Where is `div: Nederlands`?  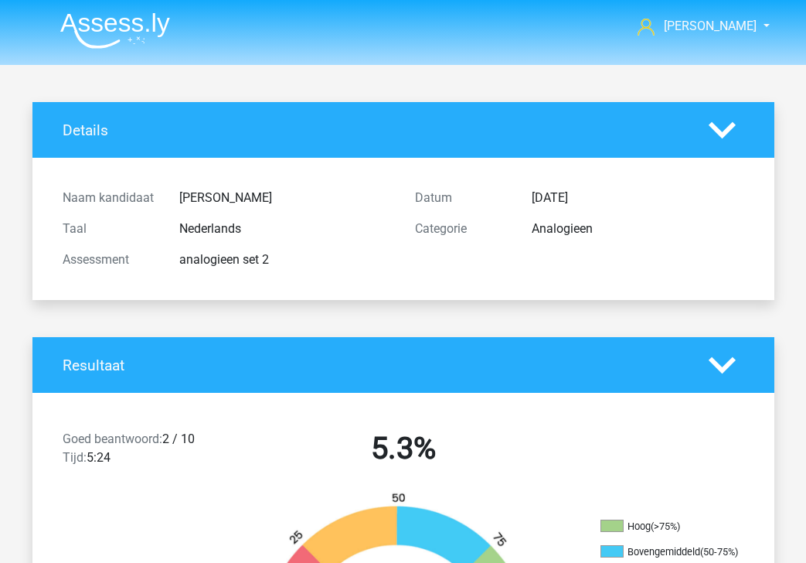 div: Nederlands is located at coordinates (285, 229).